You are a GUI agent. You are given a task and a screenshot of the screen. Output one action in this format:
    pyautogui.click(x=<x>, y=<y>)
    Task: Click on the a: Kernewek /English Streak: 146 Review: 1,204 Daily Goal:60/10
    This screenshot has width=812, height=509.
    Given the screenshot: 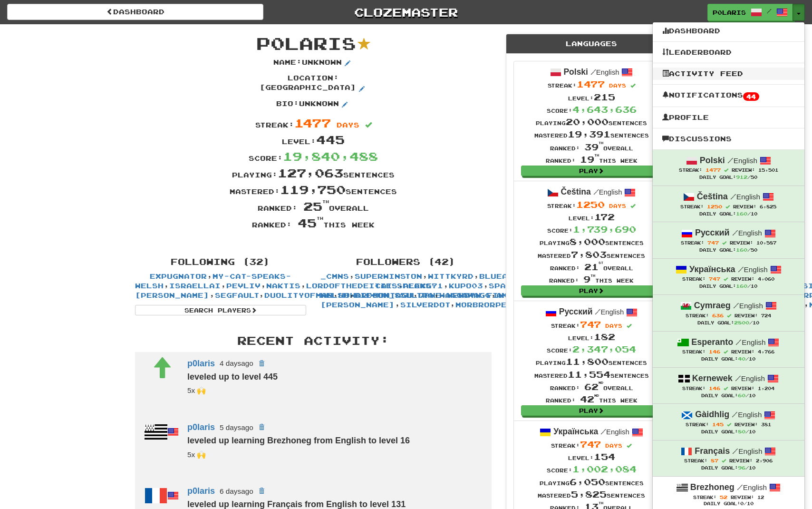 What is the action you would take?
    pyautogui.click(x=729, y=385)
    